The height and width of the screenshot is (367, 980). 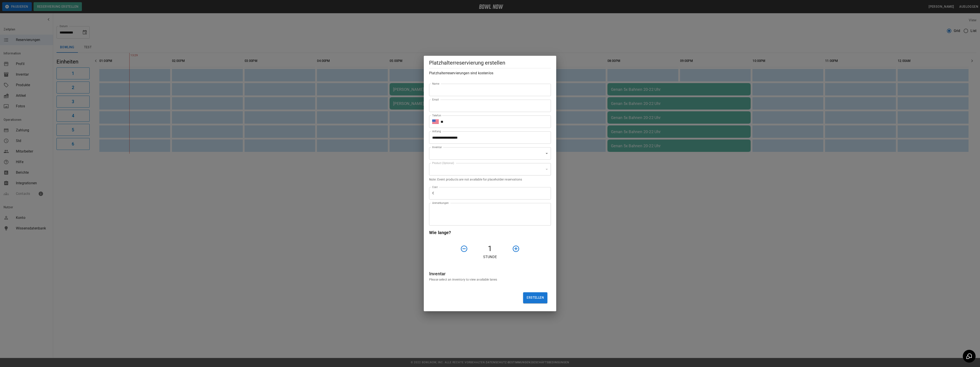 What do you see at coordinates (490, 280) in the screenshot?
I see `p: Please select an inventory to view available lanes` at bounding box center [490, 280].